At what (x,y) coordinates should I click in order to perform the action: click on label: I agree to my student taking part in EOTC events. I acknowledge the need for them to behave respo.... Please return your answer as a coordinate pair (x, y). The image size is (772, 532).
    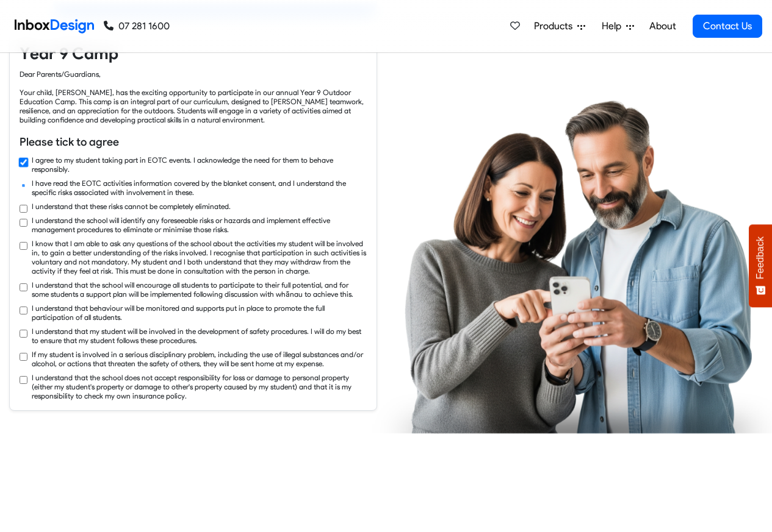
    Looking at the image, I should click on (199, 164).